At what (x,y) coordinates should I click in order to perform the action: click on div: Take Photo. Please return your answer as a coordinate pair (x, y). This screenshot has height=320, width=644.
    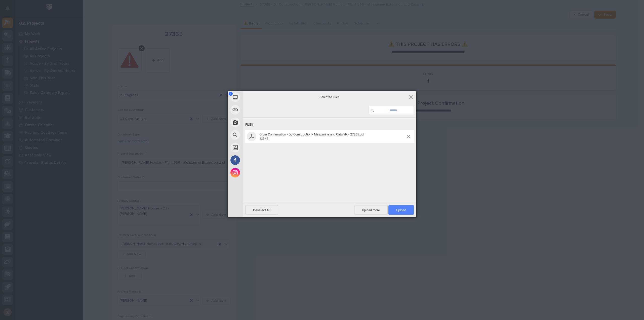
    Looking at the image, I should click on (258, 122).